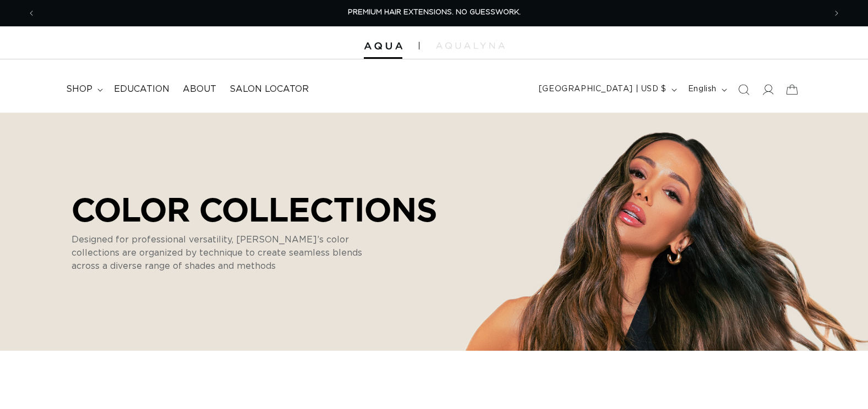 This screenshot has width=868, height=409. I want to click on a: Salon Locator, so click(269, 89).